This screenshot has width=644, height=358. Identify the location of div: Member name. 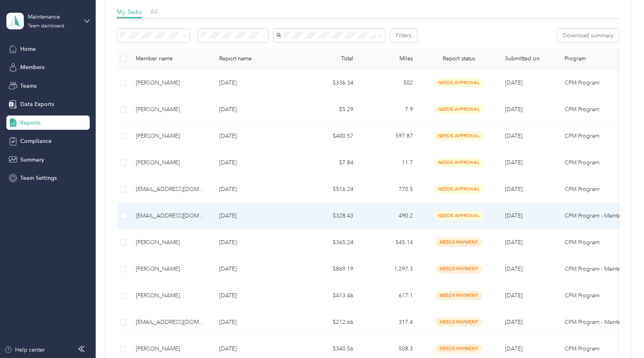
(171, 58).